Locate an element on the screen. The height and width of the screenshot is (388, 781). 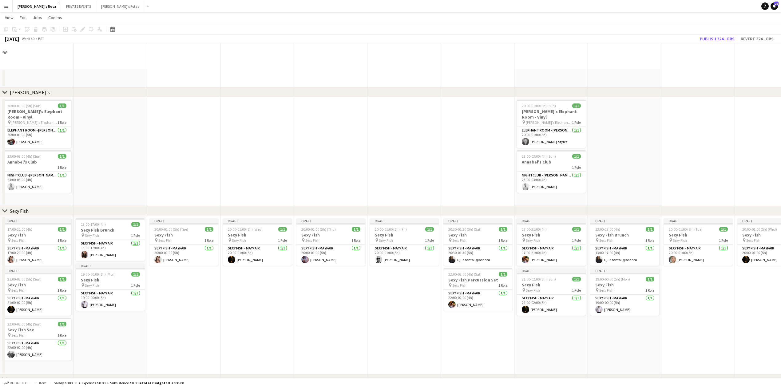
div: Draft13:00-17:00 (4h)1/1Sexy Fish Brunch Sexy Fish1 RoleSEXY FISH - MAYFAIR1/113:00-17:00 (4h)DjL... is located at coordinates (625, 242).